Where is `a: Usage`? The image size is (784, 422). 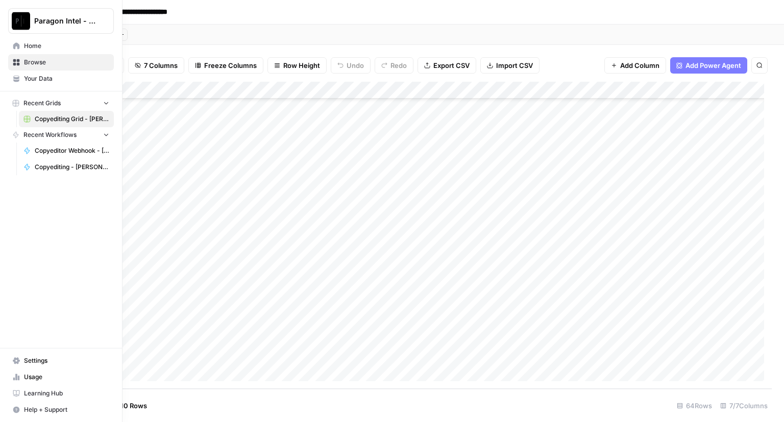 a: Usage is located at coordinates (61, 377).